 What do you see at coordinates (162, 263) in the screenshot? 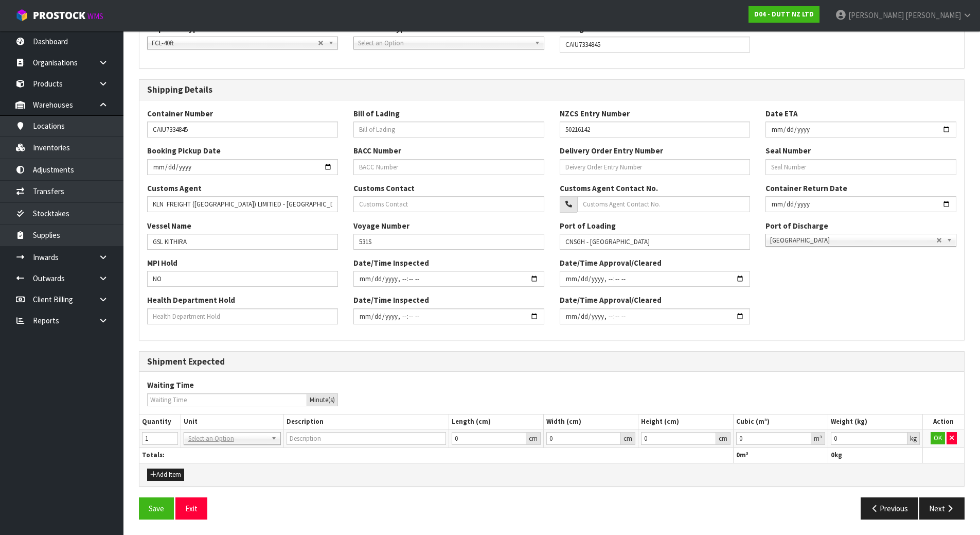
I see `label: MPI Hold` at bounding box center [162, 263].